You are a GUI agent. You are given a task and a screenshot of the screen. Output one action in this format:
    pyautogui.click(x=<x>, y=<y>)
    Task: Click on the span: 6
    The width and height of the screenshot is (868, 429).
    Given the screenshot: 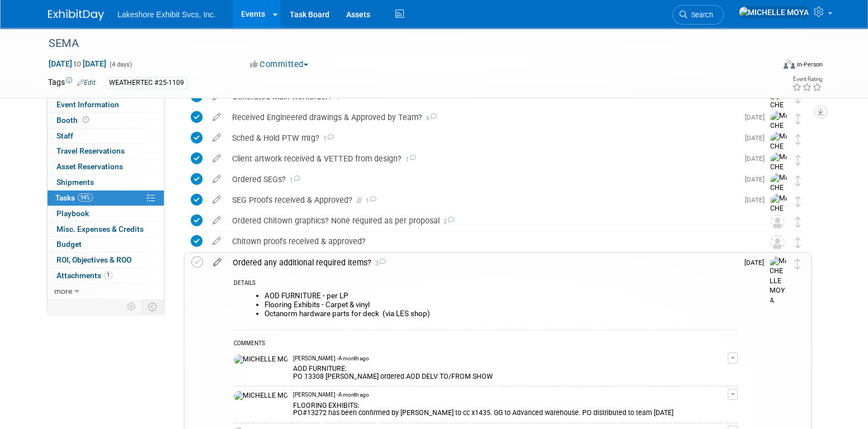 What is the action you would take?
    pyautogui.click(x=429, y=118)
    